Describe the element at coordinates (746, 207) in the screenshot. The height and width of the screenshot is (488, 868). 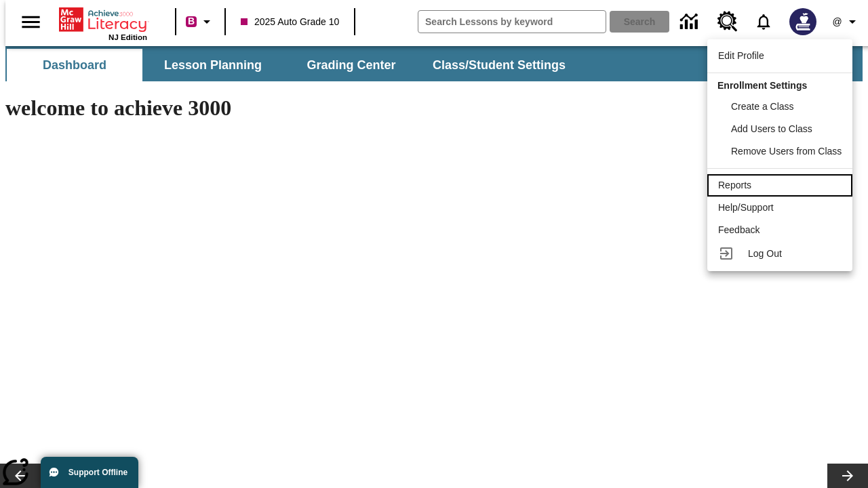
I see `span: Help/Support` at that location.